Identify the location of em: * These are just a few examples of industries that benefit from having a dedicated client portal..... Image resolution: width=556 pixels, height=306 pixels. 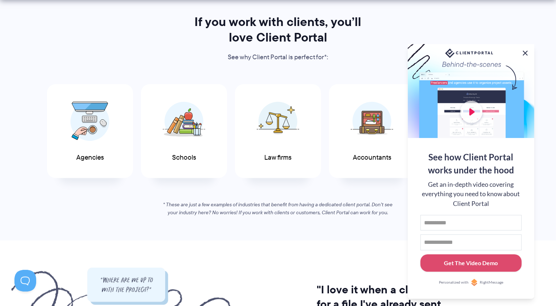
(278, 209).